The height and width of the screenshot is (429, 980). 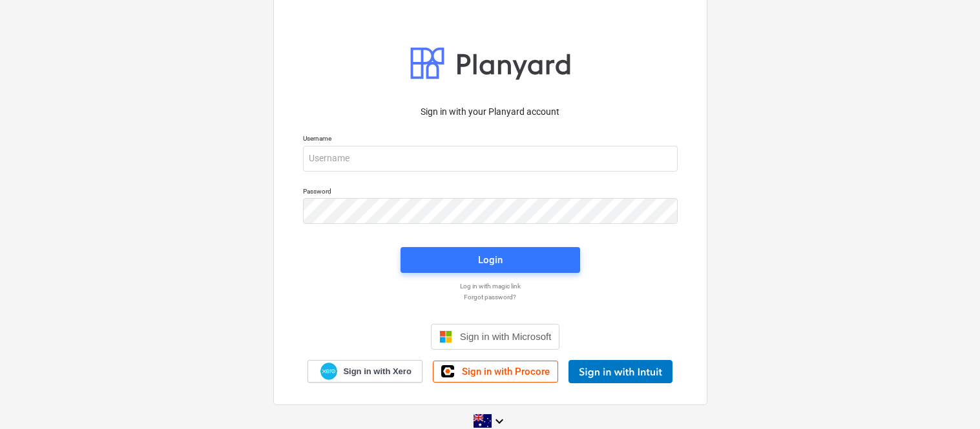 I want to click on div: Login, so click(x=490, y=260).